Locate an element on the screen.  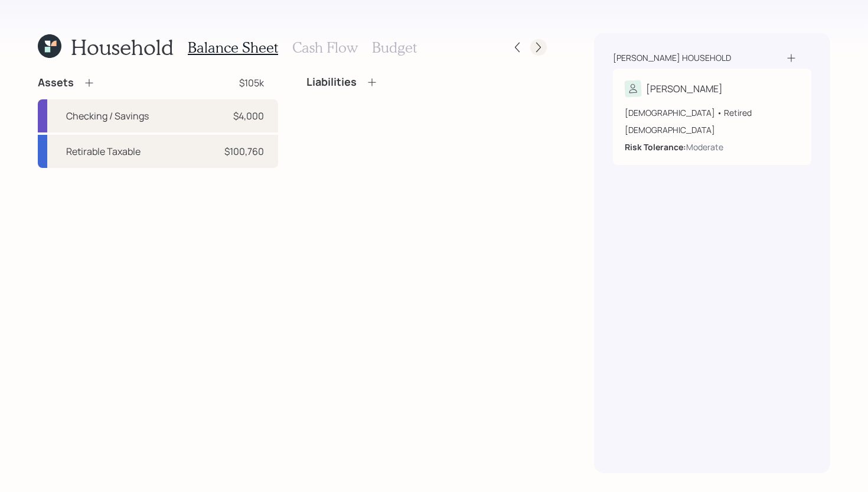
h3: Budget is located at coordinates (394, 47).